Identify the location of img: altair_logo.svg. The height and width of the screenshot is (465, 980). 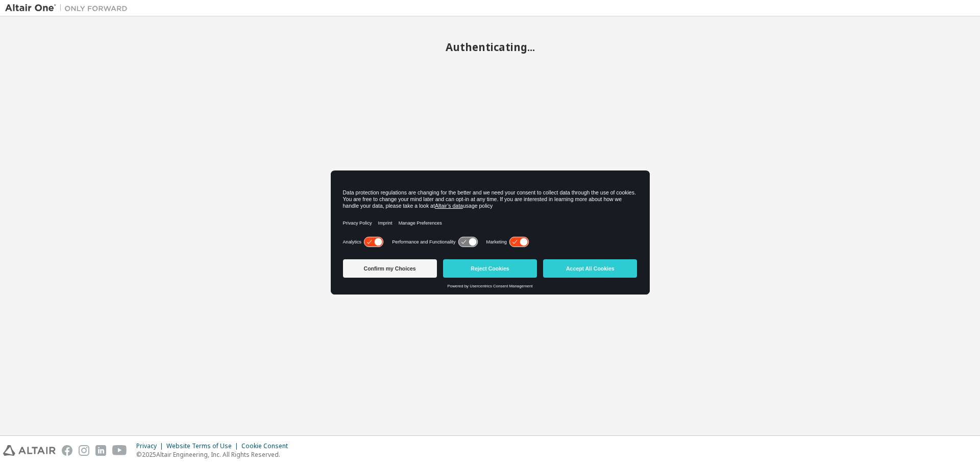
(29, 450).